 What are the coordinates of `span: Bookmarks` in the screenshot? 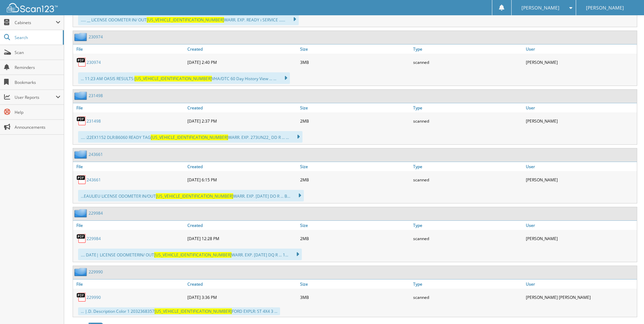 It's located at (38, 82).